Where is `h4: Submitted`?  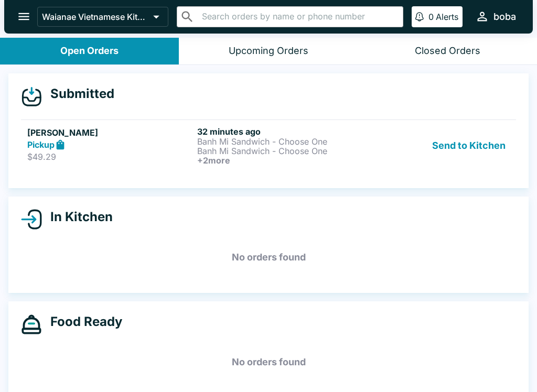 h4: Submitted is located at coordinates (78, 94).